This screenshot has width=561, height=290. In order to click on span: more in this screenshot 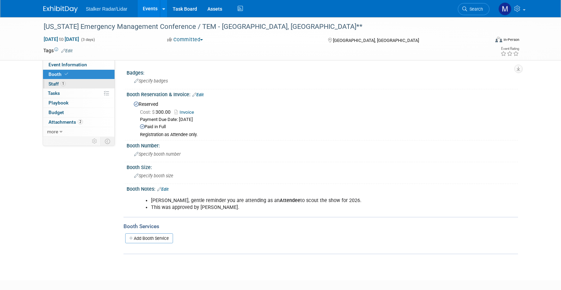, I will do `click(53, 132)`.